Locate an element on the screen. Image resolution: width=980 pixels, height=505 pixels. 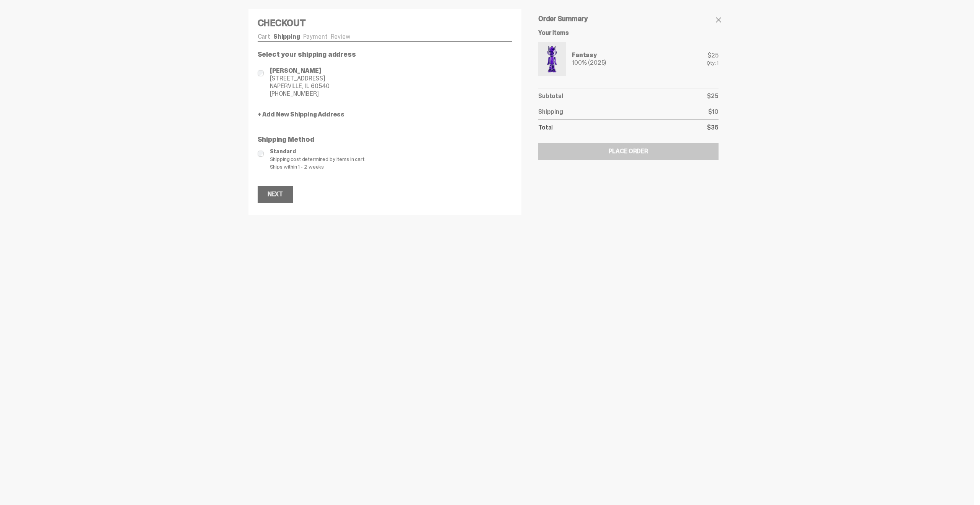
span: Ships within 1 - 2 weeks is located at coordinates (391, 167).